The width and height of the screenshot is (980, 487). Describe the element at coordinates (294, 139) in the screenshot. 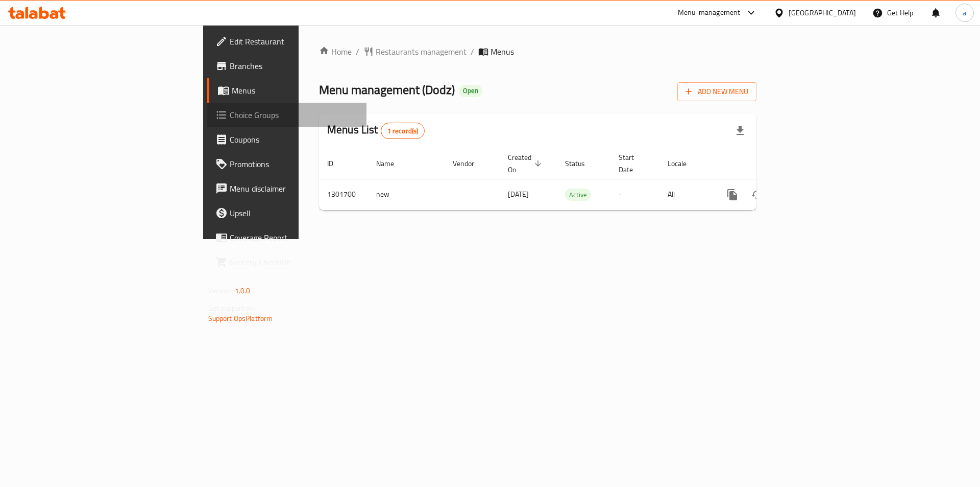

I see `span: Coupons` at that location.